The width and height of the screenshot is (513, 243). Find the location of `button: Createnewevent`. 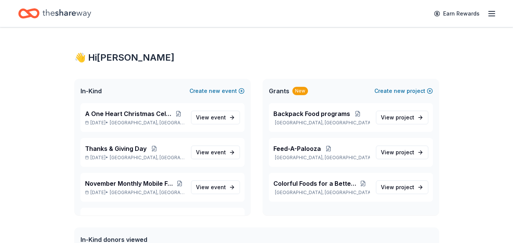

button: Createnewevent is located at coordinates (217, 91).